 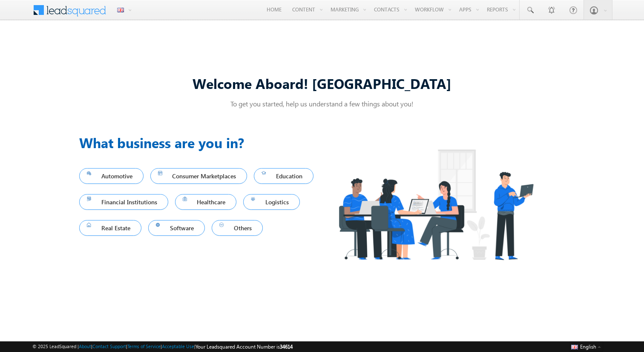 What do you see at coordinates (586, 346) in the screenshot?
I see `button: English` at bounding box center [586, 346].